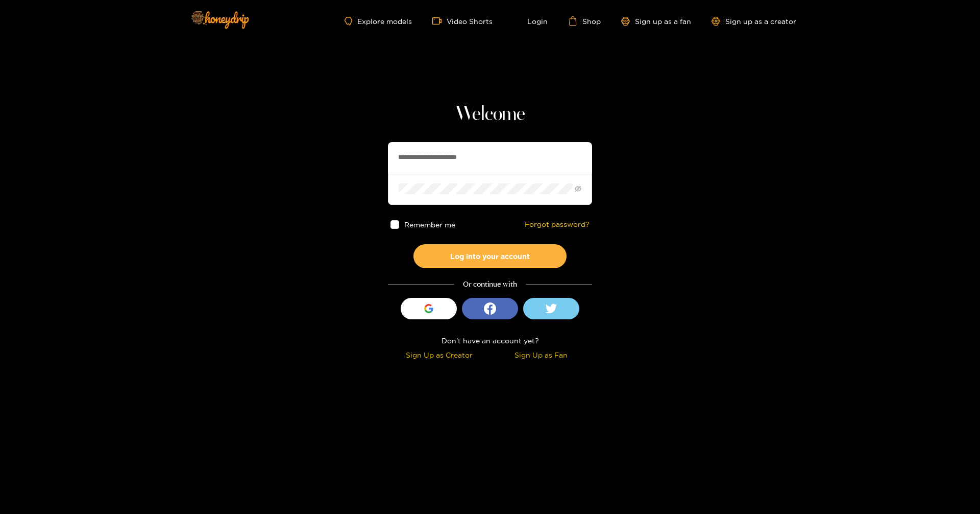  I want to click on div: Or continue with, so click(490, 284).